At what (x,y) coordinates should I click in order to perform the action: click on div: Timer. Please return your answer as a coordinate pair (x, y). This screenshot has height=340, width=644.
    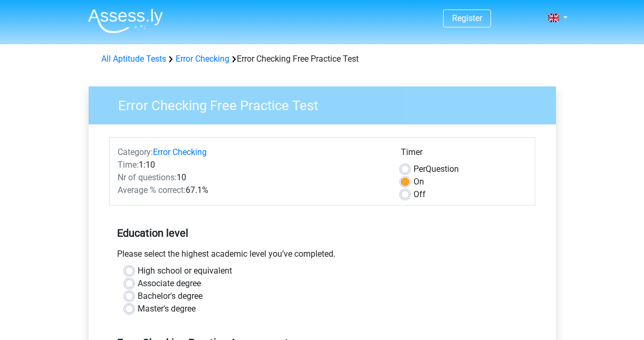
    Looking at the image, I should click on (463, 155).